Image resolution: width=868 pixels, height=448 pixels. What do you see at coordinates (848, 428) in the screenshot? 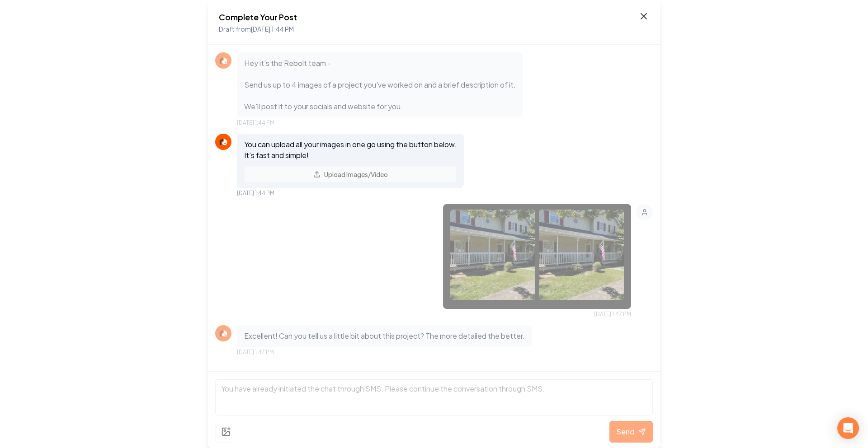
I see `div: Open Intercom Messenger` at bounding box center [848, 428].